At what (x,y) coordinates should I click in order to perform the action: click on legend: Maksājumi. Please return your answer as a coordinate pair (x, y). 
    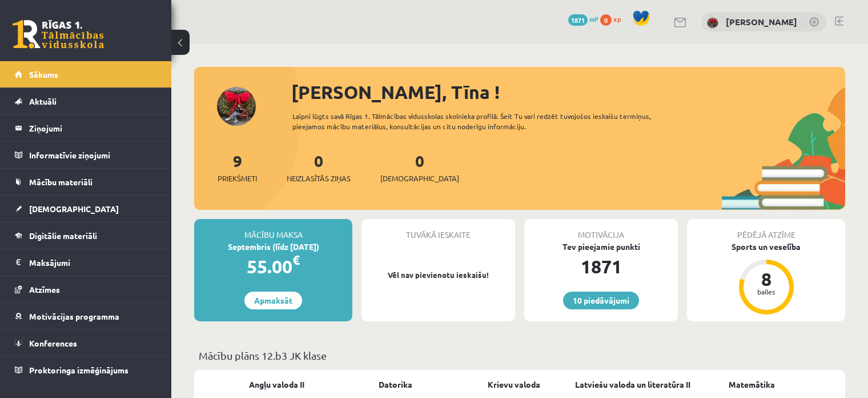
    Looking at the image, I should click on (93, 262).